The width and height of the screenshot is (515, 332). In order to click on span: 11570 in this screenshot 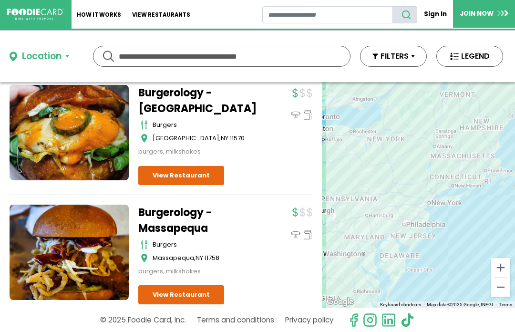, I will do `click(237, 138)`.